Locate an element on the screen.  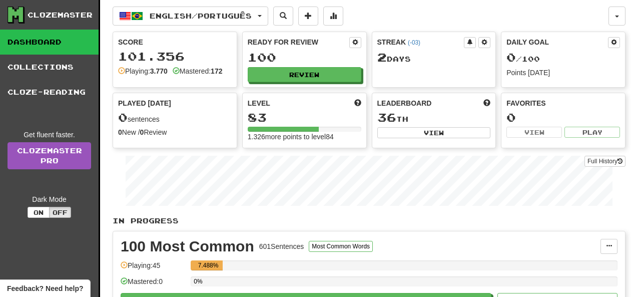
div: Playing: is located at coordinates (143, 71).